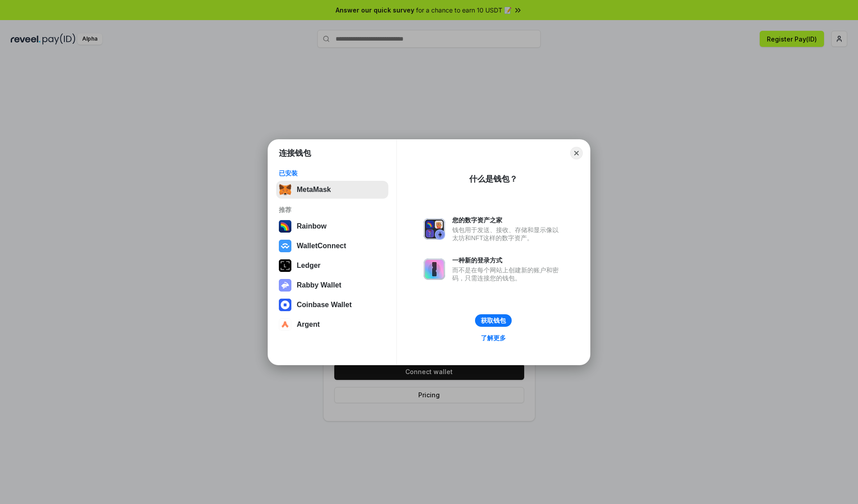 This screenshot has width=858, height=504. Describe the element at coordinates (577, 153) in the screenshot. I see `button: Close` at that location.